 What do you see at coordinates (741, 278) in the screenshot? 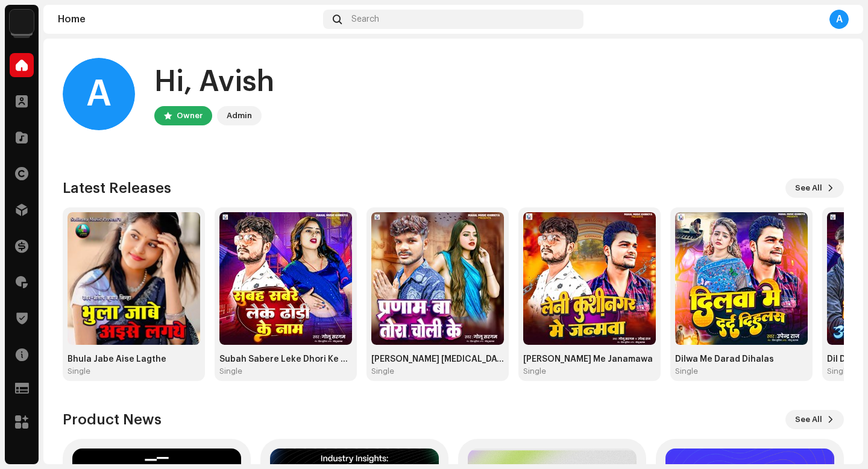
I see `img: 416a0d4a-0ab0-44a1-9cc0-5fe2fa47b6dc` at bounding box center [741, 278].